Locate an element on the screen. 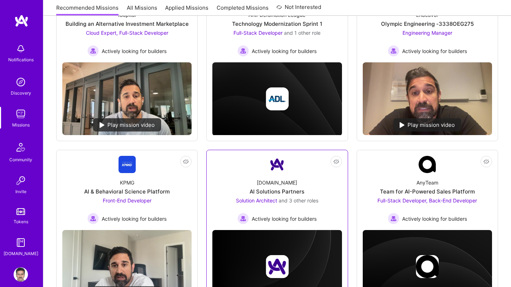  img: Community is located at coordinates (21, 147).